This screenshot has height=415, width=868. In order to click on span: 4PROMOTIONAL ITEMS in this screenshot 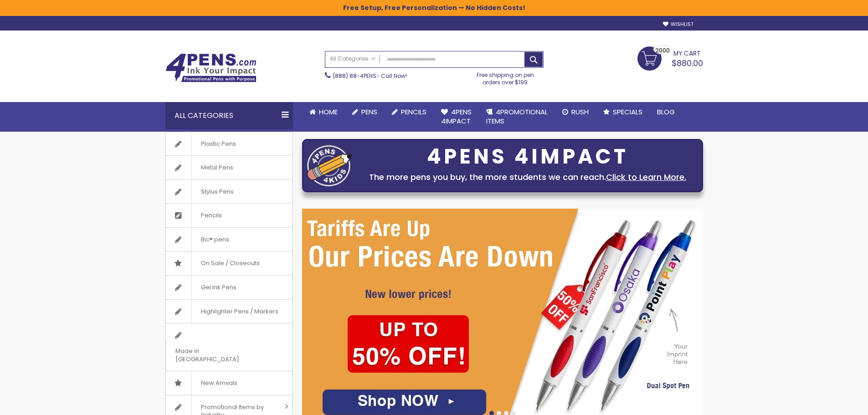, I will do `click(517, 116)`.